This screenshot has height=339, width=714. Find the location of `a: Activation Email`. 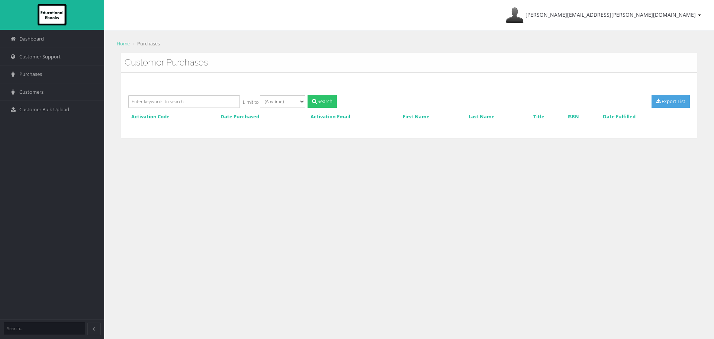

a: Activation Email is located at coordinates (330, 116).